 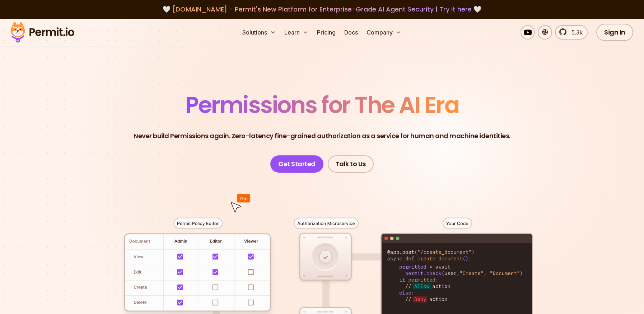 What do you see at coordinates (258, 32) in the screenshot?
I see `button: Solutions` at bounding box center [258, 32].